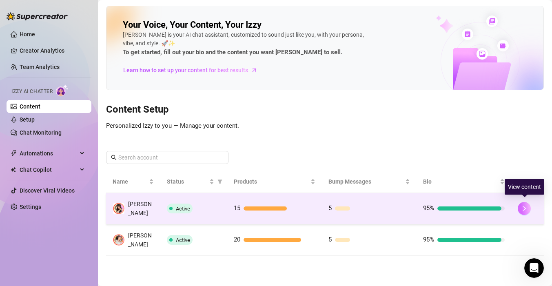 The width and height of the screenshot is (552, 286). I want to click on img: logo-BBDzfeDw.svg, so click(37, 16).